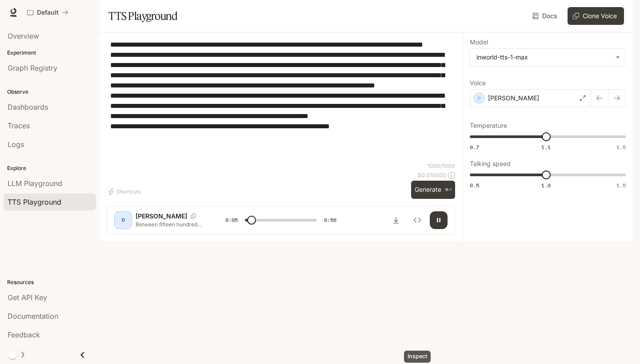  Describe the element at coordinates (417, 220) in the screenshot. I see `button: Inspect` at that location.